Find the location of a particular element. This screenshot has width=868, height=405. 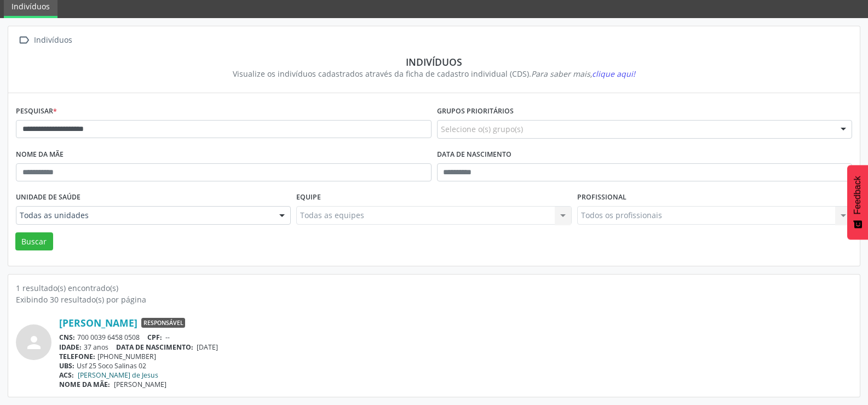

label: Profissional is located at coordinates (602, 197).